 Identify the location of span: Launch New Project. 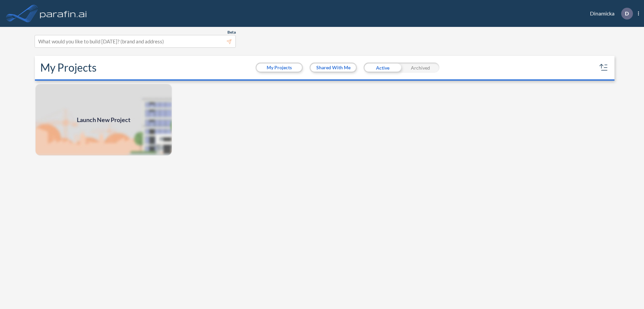
(104, 120).